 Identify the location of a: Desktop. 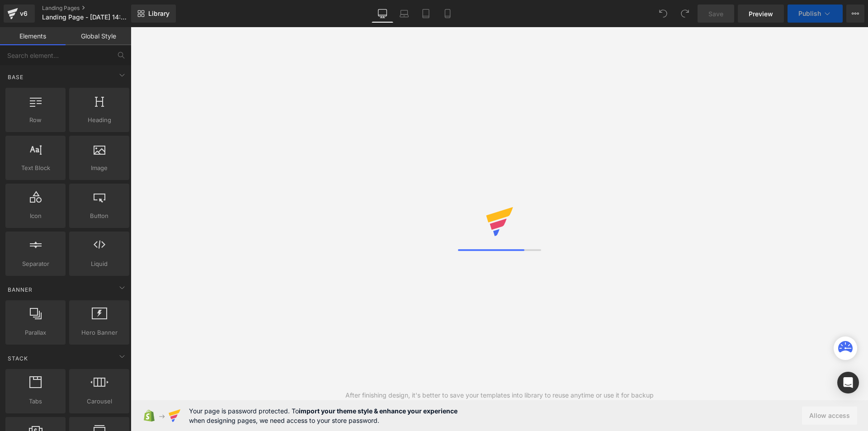
(382, 13).